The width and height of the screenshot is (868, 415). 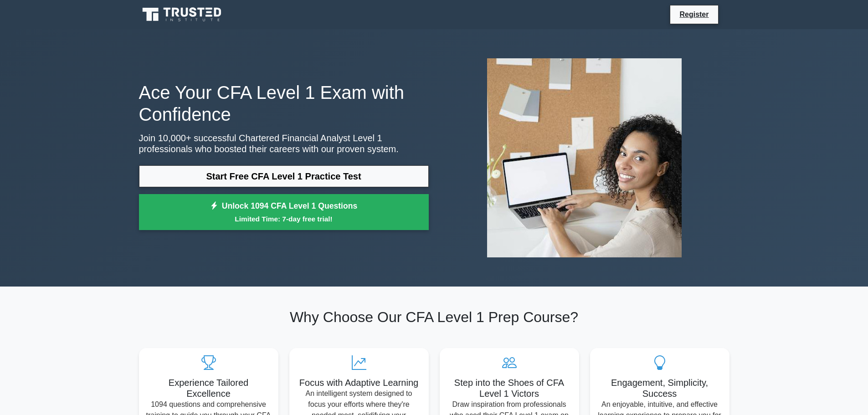 What do you see at coordinates (284, 212) in the screenshot?
I see `a: Unlock 1094 CFA Level 1 QuestionsLimited Time: 7-day free trial!` at bounding box center [284, 212].